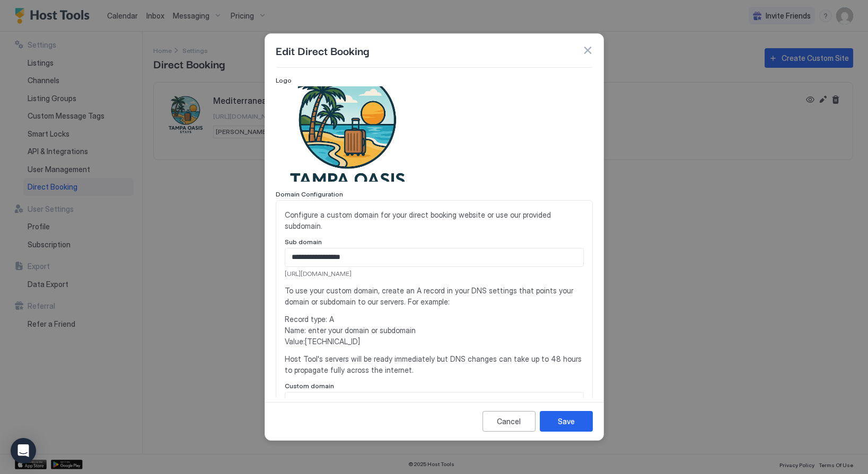  I want to click on button: Save, so click(566, 421).